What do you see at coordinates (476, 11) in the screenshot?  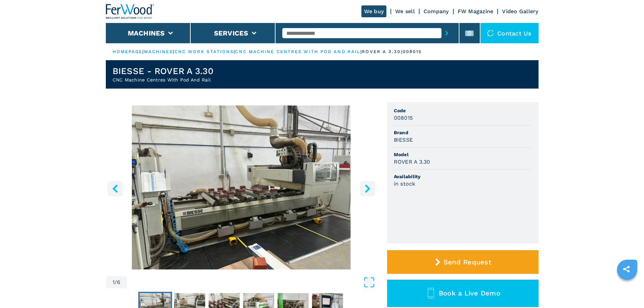 I see `a: FW Magazine` at bounding box center [476, 11].